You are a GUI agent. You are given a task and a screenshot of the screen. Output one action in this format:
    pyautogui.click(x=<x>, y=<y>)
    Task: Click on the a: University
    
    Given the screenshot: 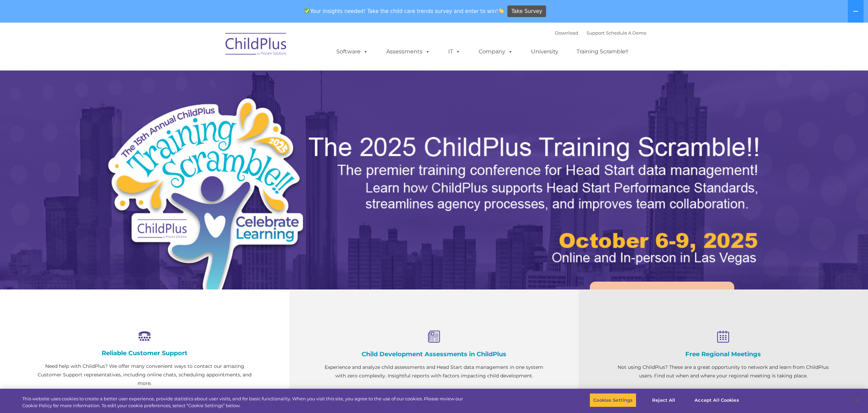 What is the action you would take?
    pyautogui.click(x=545, y=51)
    